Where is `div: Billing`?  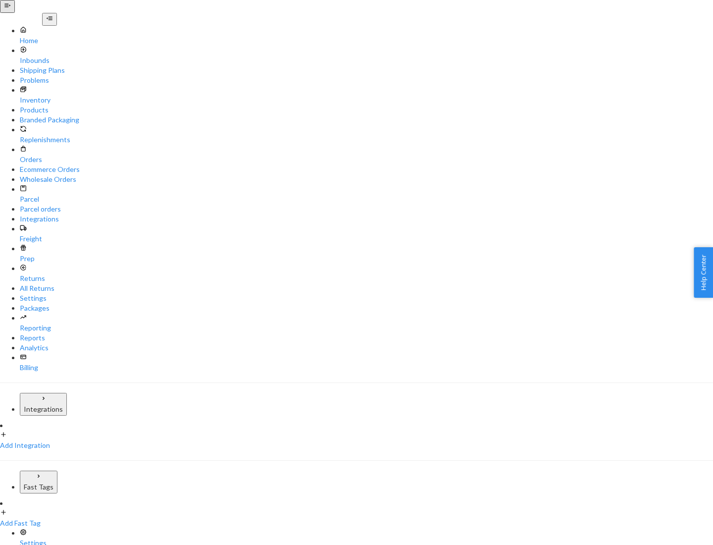
div: Billing is located at coordinates (367, 368).